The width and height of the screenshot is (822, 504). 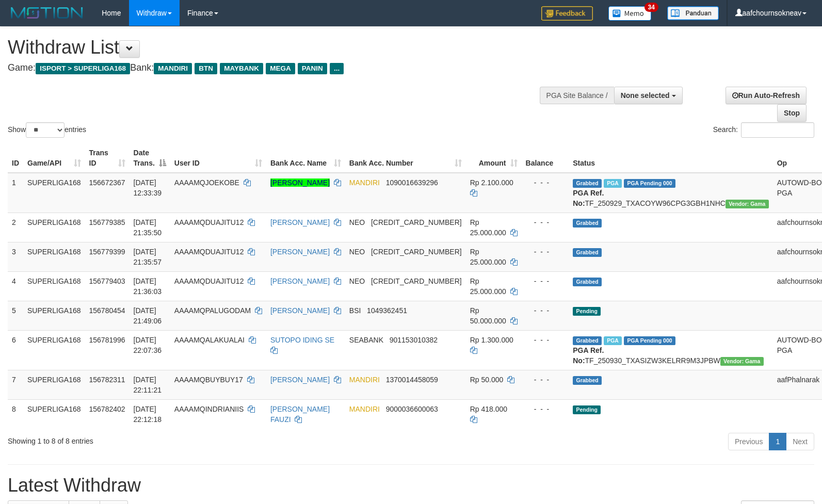 I want to click on span: AAAAMQBUYBUY17, so click(x=208, y=380).